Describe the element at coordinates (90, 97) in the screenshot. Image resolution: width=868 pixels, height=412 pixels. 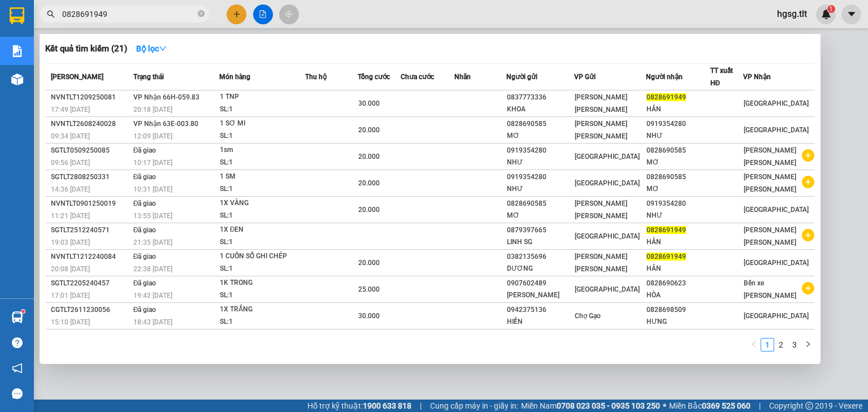
I see `div: NVNTLT1209250081` at that location.